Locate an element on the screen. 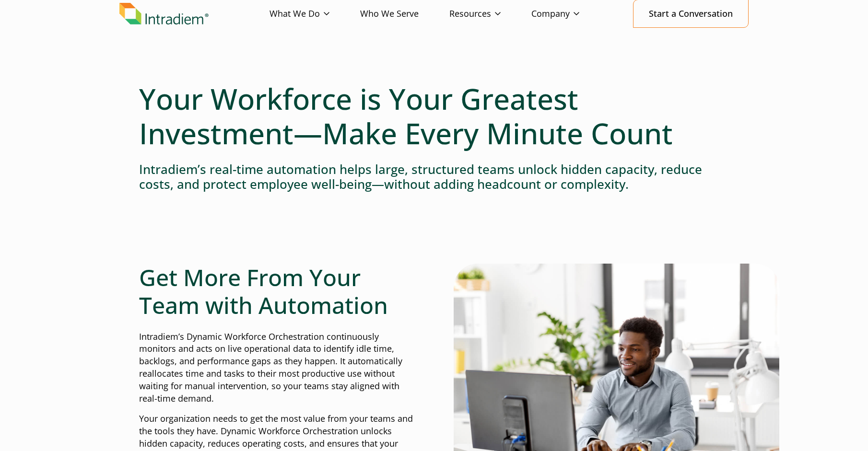 This screenshot has height=451, width=868. h4: Intradiem’s real-time automation helps large, structured teams unlock hidden capacity, reduce cos... is located at coordinates (434, 177).